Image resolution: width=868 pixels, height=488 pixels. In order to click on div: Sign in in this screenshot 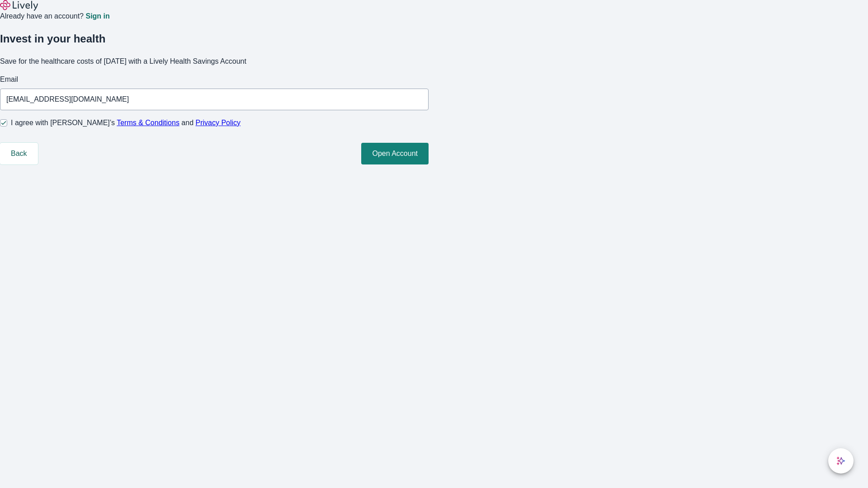, I will do `click(97, 17)`.